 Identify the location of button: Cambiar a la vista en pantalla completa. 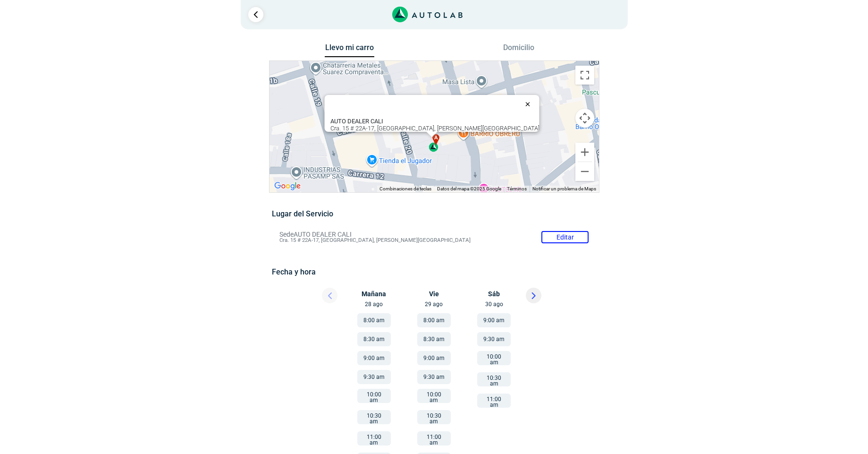
(585, 75).